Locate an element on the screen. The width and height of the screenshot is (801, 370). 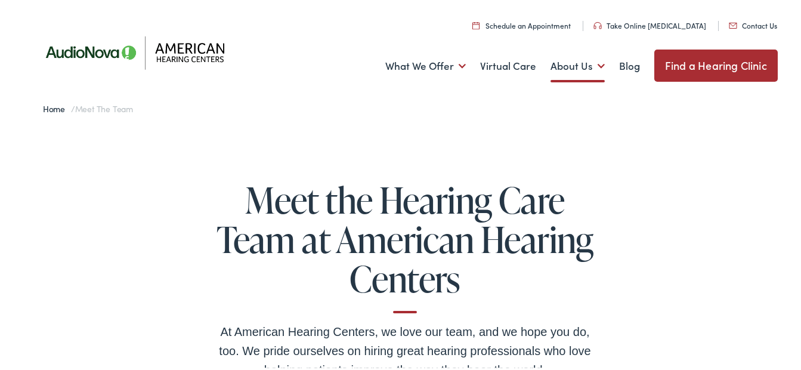
a: Blog is located at coordinates (629, 64).